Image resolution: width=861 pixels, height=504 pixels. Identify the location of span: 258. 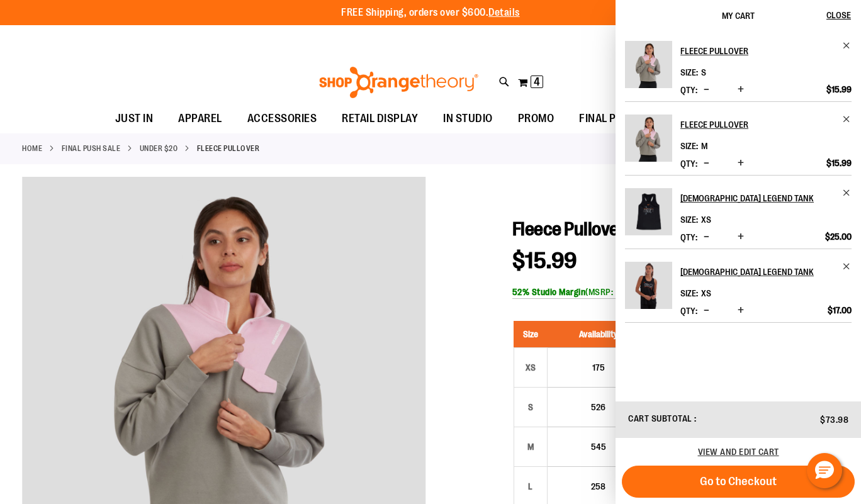
(598, 487).